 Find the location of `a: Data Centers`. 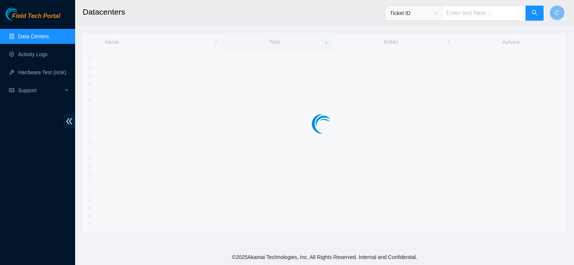

a: Data Centers is located at coordinates (33, 36).